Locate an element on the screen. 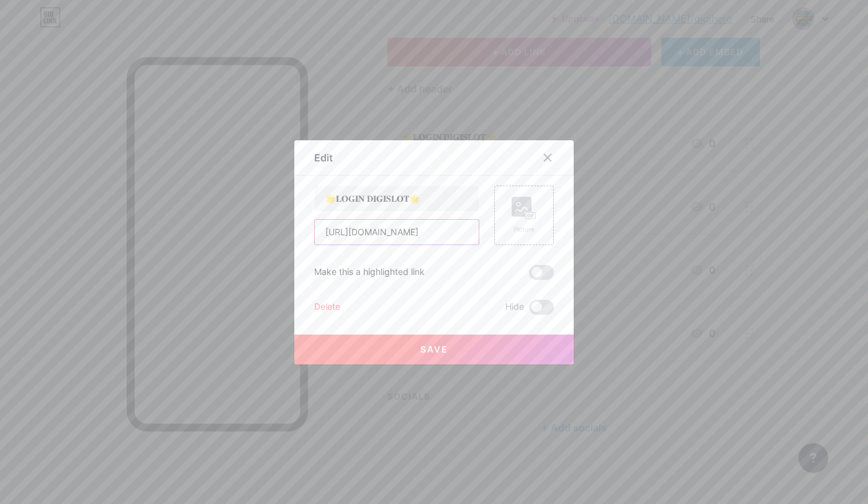 The image size is (868, 504). div: Delete is located at coordinates (327, 307).